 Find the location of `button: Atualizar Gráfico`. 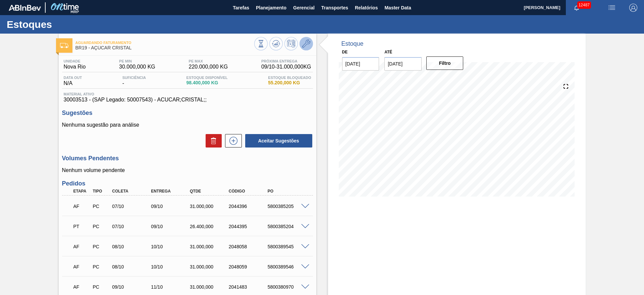

button: Atualizar Gráfico is located at coordinates (276, 44).